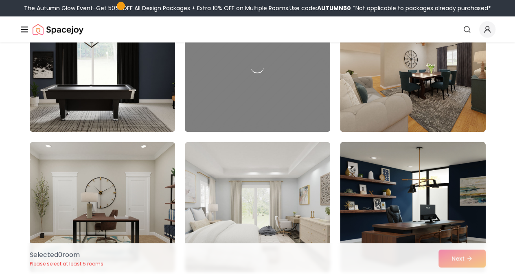 The width and height of the screenshot is (515, 274). Describe the element at coordinates (257, 207) in the screenshot. I see `img: Room room-14` at that location.